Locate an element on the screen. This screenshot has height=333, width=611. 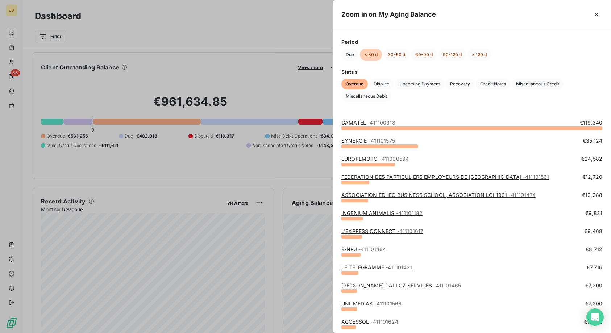
span: €8,712 is located at coordinates (594, 250).